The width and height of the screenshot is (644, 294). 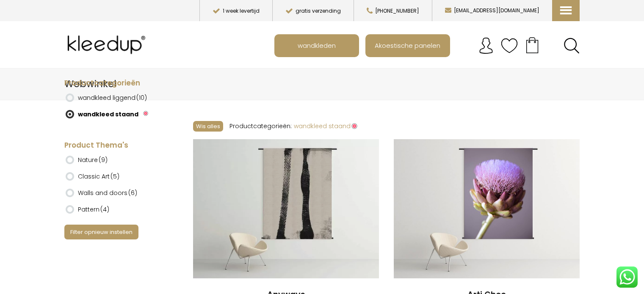 What do you see at coordinates (108, 45) in the screenshot?
I see `img: Kleedup` at bounding box center [108, 45].